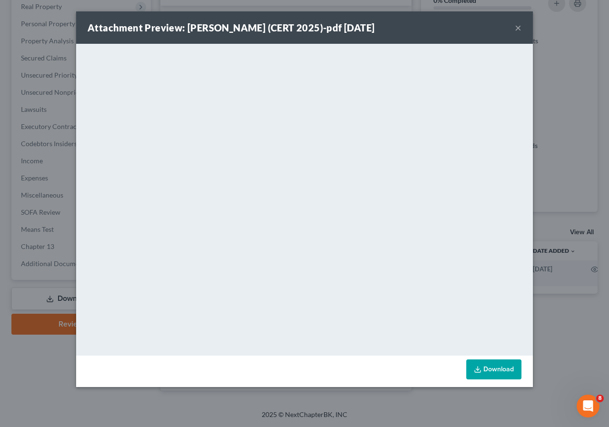 The image size is (609, 427). Describe the element at coordinates (494, 369) in the screenshot. I see `a: Download` at that location.